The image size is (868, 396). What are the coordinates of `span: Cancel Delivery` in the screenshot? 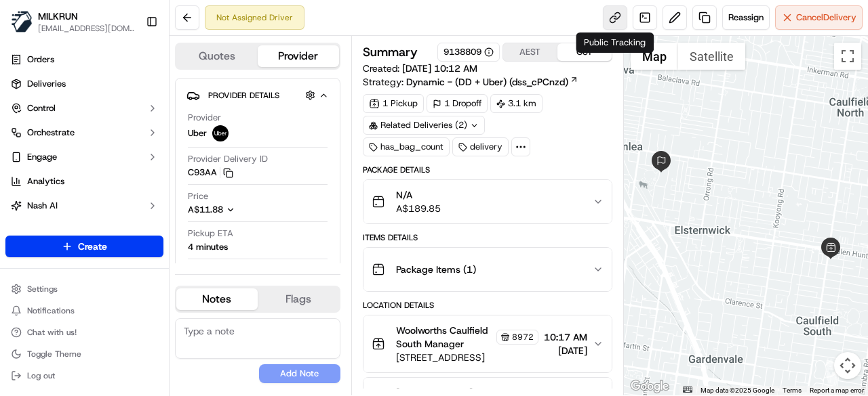 It's located at (825, 17).